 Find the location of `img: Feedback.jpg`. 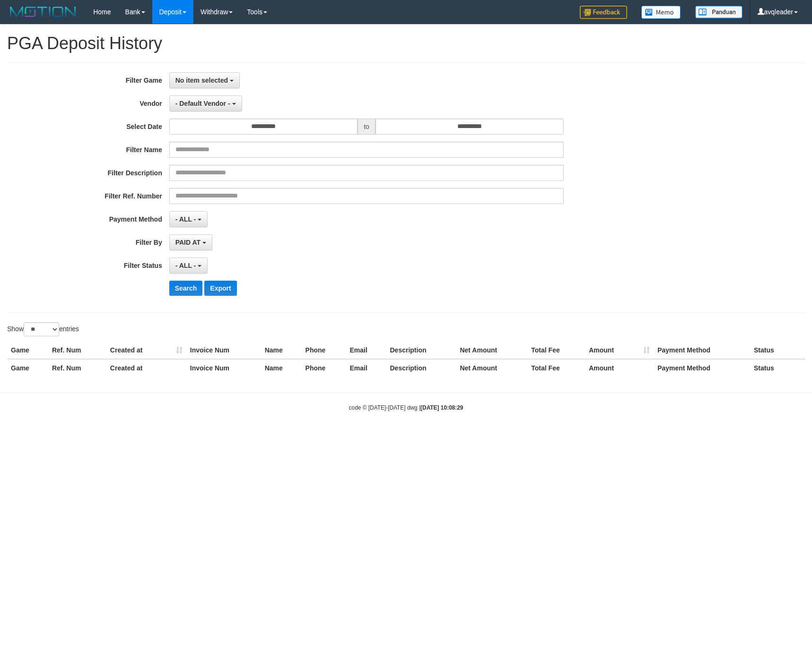

img: Feedback.jpg is located at coordinates (604, 13).